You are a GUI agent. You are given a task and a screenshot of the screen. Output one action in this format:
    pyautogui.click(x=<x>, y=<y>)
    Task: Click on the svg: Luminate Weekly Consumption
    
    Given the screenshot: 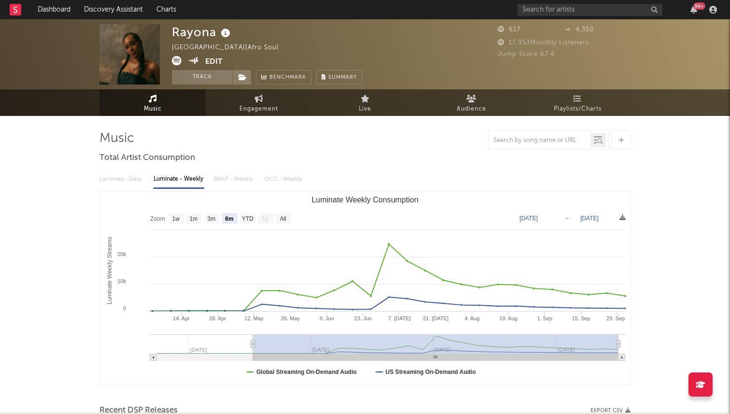 What is the action you would take?
    pyautogui.click(x=365, y=288)
    